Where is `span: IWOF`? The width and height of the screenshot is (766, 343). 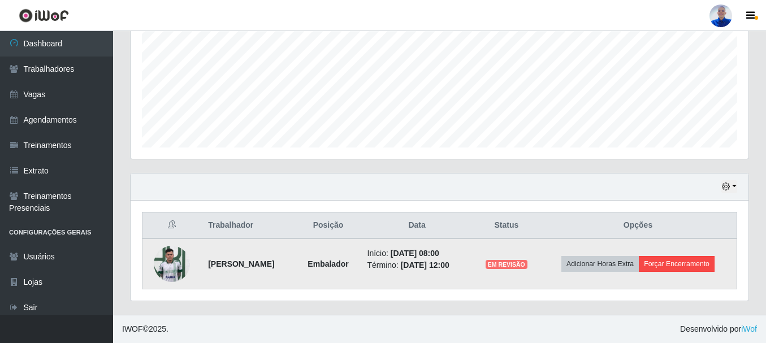 span: IWOF is located at coordinates (132, 329).